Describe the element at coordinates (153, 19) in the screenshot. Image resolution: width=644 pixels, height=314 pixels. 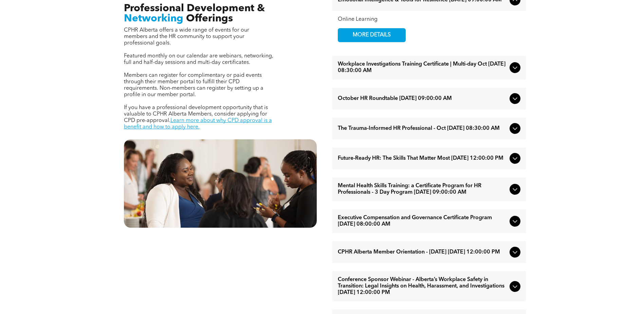
I see `span: Networking` at that location.